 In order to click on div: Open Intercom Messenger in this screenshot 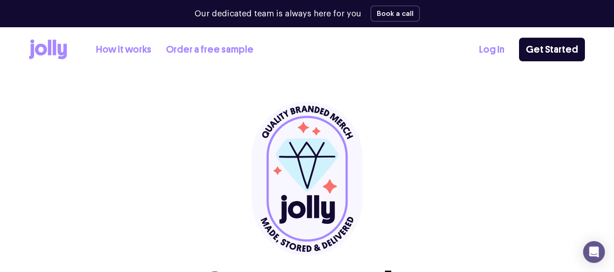, I will do `click(594, 252)`.